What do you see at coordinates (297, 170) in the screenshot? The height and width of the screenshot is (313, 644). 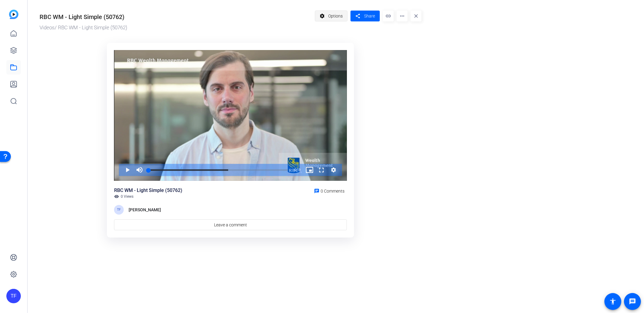 I see `span: 0:19` at bounding box center [297, 170].